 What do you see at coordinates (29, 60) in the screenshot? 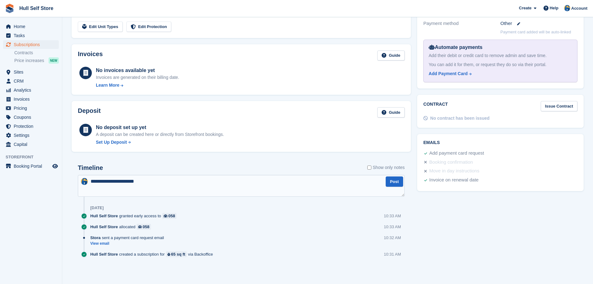
I see `span: Price increases` at bounding box center [29, 60].